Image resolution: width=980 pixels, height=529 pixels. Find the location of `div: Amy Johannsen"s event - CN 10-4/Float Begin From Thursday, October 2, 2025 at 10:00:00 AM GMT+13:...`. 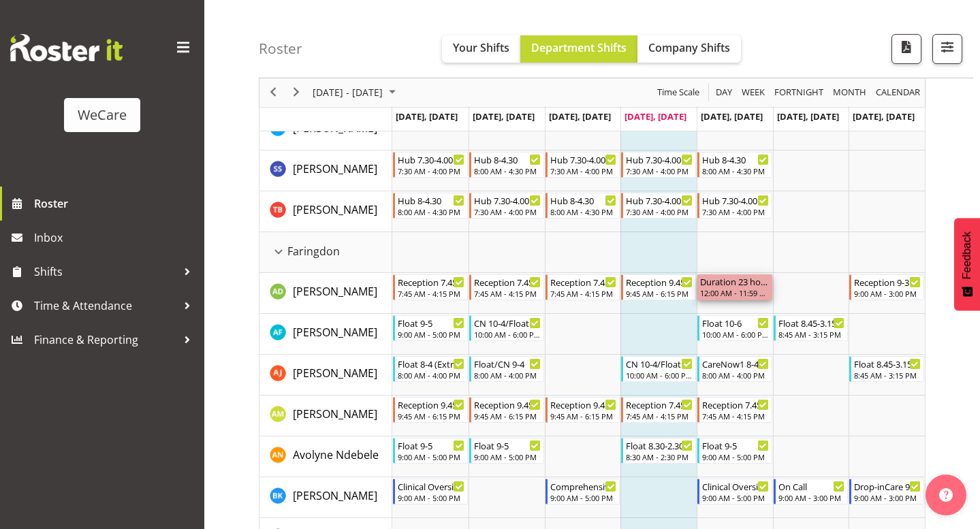

div: Amy Johannsen"s event - CN 10-4/Float Begin From Thursday, October 2, 2025 at 10:00:00 AM GMT+13:... is located at coordinates (659, 369).